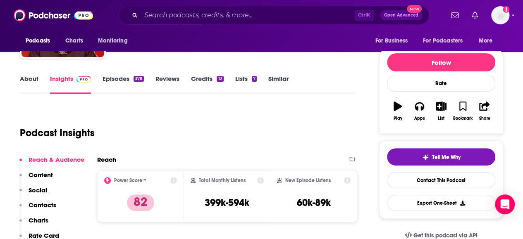 Image resolution: width=523 pixels, height=239 pixels. What do you see at coordinates (278, 84) in the screenshot?
I see `a: Similar` at bounding box center [278, 84].